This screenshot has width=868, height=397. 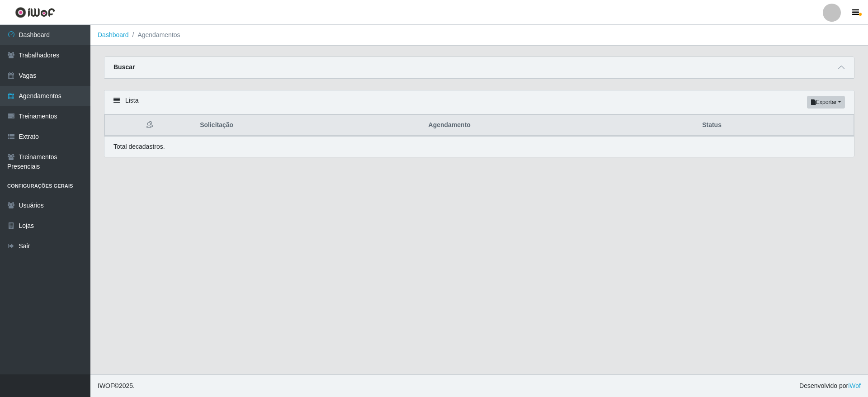 What do you see at coordinates (775, 125) in the screenshot?
I see `th: Status` at bounding box center [775, 125].